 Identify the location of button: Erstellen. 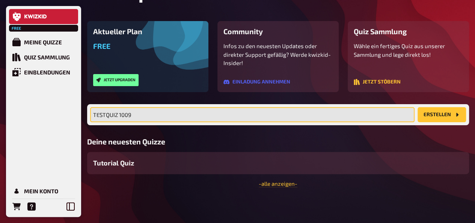
(442, 115).